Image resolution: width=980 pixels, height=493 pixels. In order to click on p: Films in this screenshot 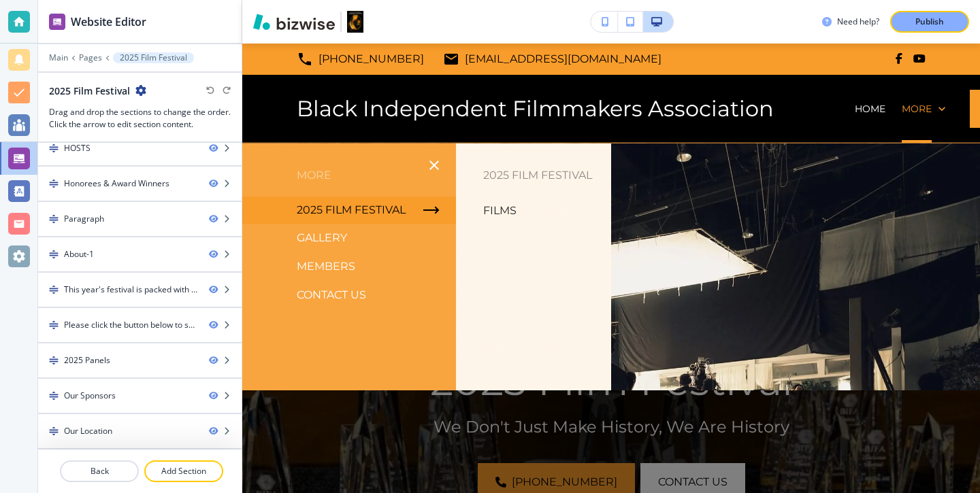, I will do `click(500, 211)`.